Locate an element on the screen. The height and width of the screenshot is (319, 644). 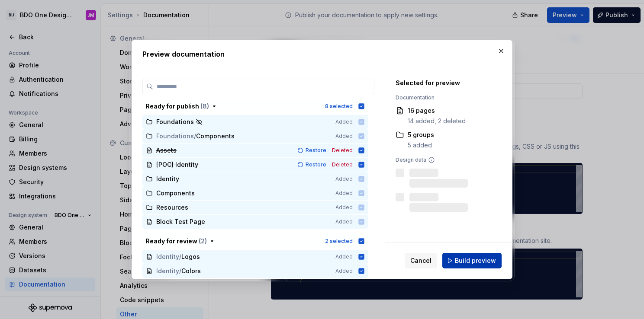
div: Ready for review is located at coordinates (176, 241).